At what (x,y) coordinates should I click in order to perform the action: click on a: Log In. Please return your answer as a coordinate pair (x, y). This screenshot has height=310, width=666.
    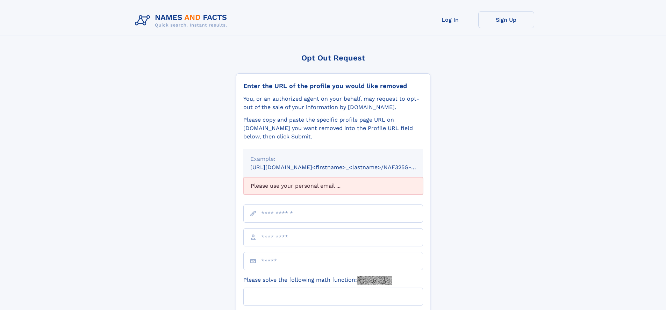
    Looking at the image, I should click on (450, 20).